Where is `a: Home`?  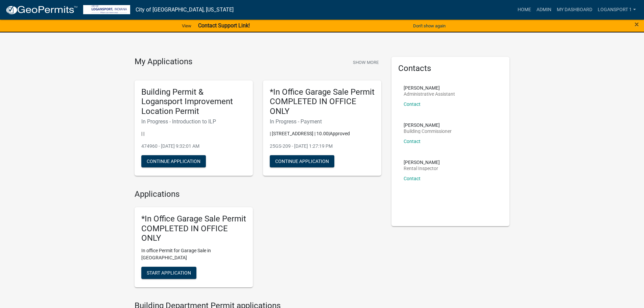
a: Home is located at coordinates (524, 10).